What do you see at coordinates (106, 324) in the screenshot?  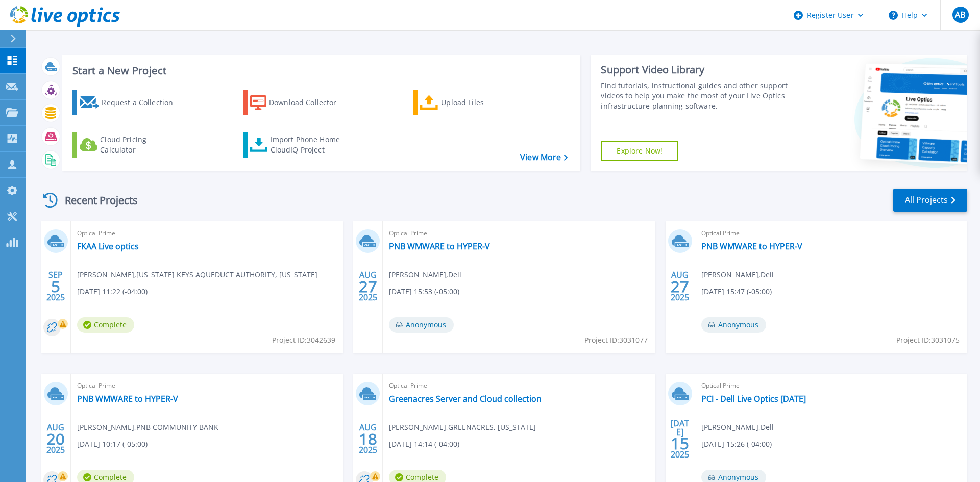 I see `span: Complete` at bounding box center [106, 324].